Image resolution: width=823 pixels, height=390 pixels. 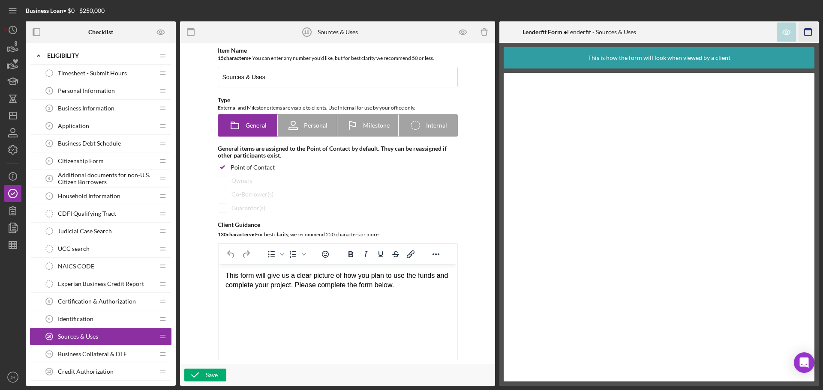 What do you see at coordinates (365, 254) in the screenshot?
I see `button: Italic` at bounding box center [365, 254].